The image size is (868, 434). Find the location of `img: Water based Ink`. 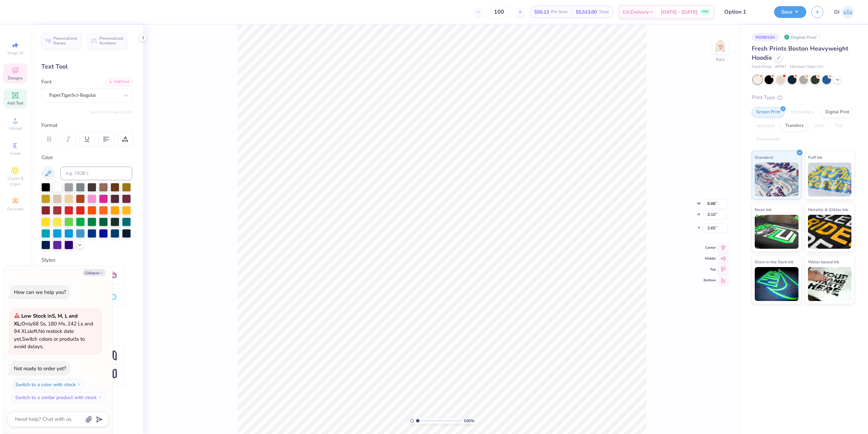

img: Water based Ink is located at coordinates (830, 284).